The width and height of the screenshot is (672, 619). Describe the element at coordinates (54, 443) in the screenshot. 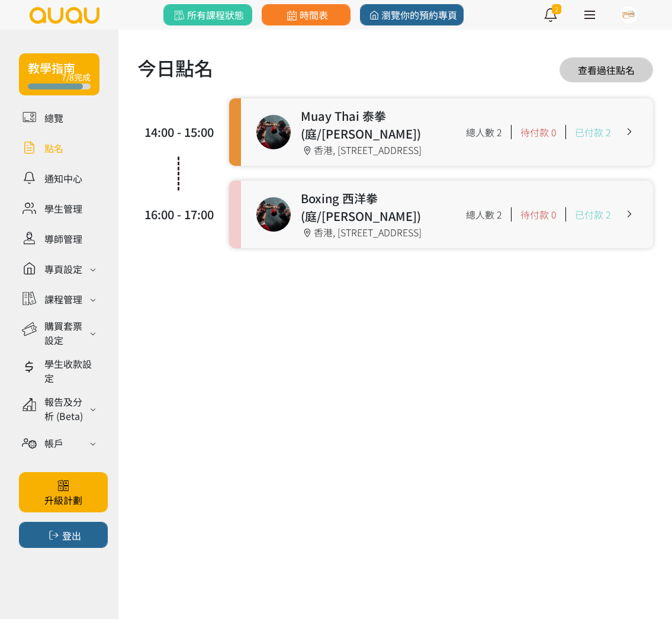

I see `div: 帳戶` at that location.